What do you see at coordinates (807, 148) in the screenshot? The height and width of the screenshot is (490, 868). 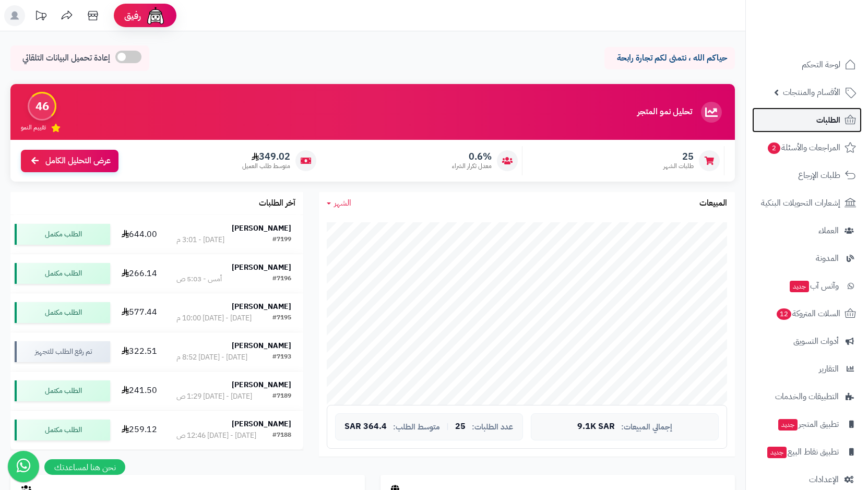 I see `a: المراجعات والأسئلة2` at bounding box center [807, 148].